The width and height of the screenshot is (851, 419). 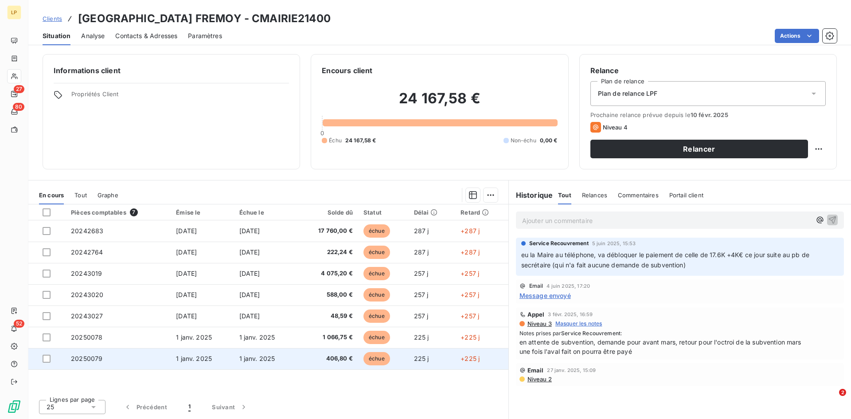 What do you see at coordinates (328, 359) in the screenshot?
I see `span: 406,80 €` at bounding box center [328, 359].